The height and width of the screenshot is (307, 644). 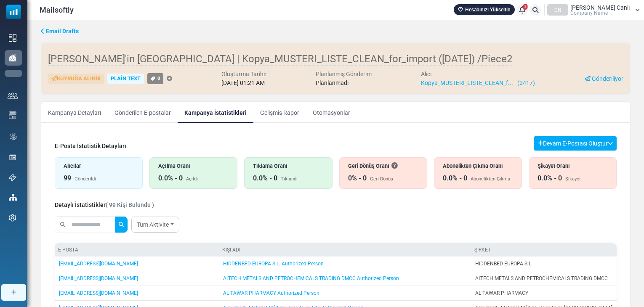 What do you see at coordinates (13, 12) in the screenshot?
I see `img: mailsoftly_icon_blue_white.svg` at bounding box center [13, 12].